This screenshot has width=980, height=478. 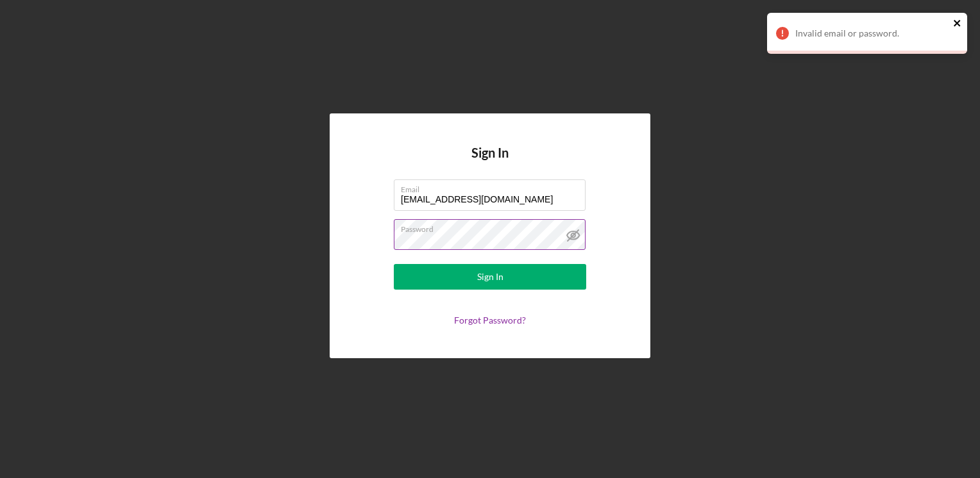 I want to click on div: Invalid email or password., so click(x=872, y=33).